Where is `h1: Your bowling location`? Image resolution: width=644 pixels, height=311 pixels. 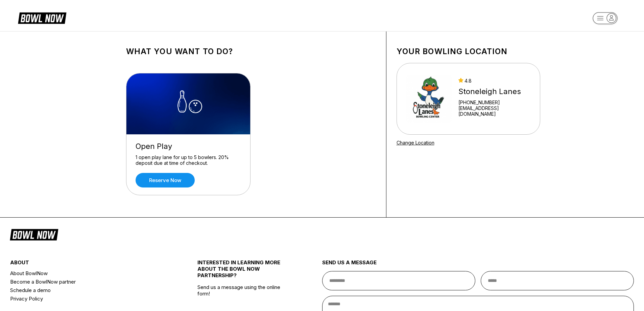 h1: Your bowling location is located at coordinates (468, 52).